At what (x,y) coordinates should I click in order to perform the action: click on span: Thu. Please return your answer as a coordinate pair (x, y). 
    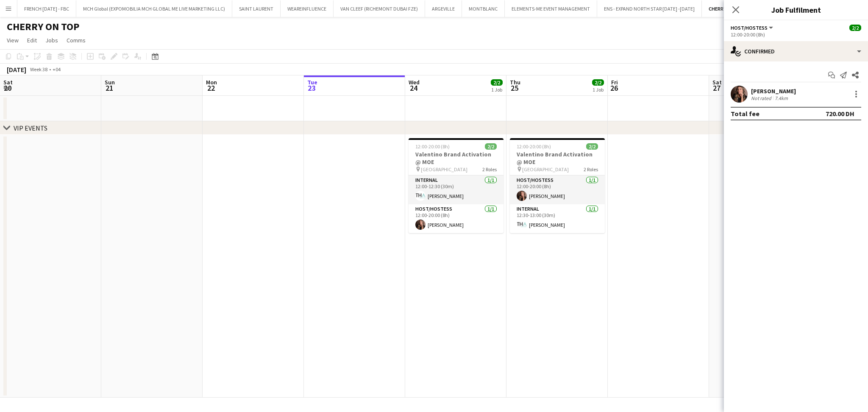
    Looking at the image, I should click on (515, 82).